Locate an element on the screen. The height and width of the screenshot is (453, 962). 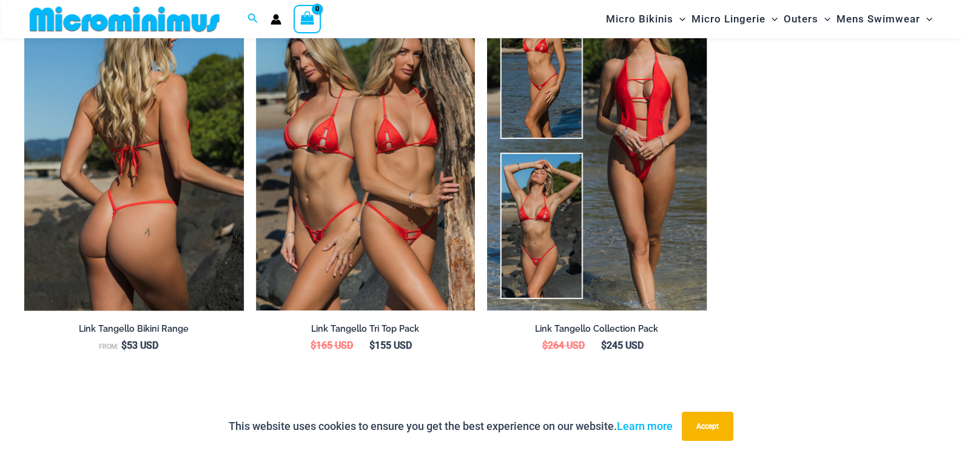
button: Accept is located at coordinates (707, 426).